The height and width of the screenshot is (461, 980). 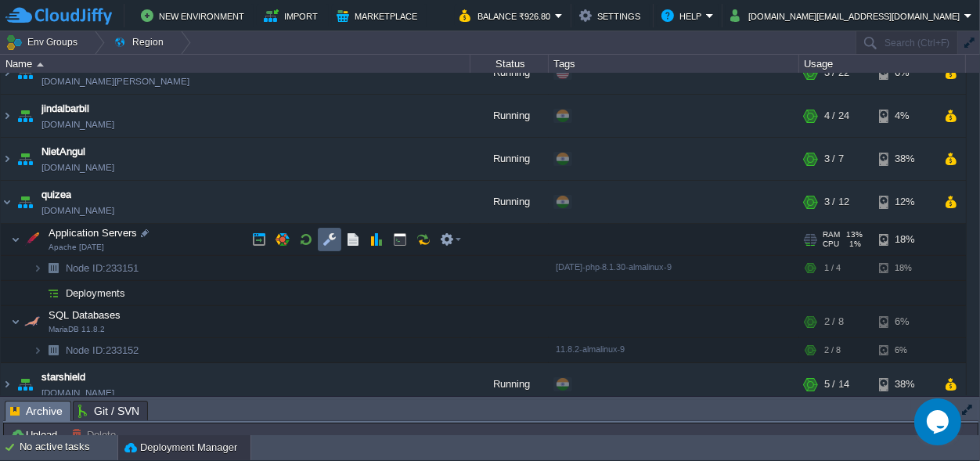 What do you see at coordinates (832, 267) in the screenshot?
I see `div: 1 / 4` at bounding box center [832, 267].